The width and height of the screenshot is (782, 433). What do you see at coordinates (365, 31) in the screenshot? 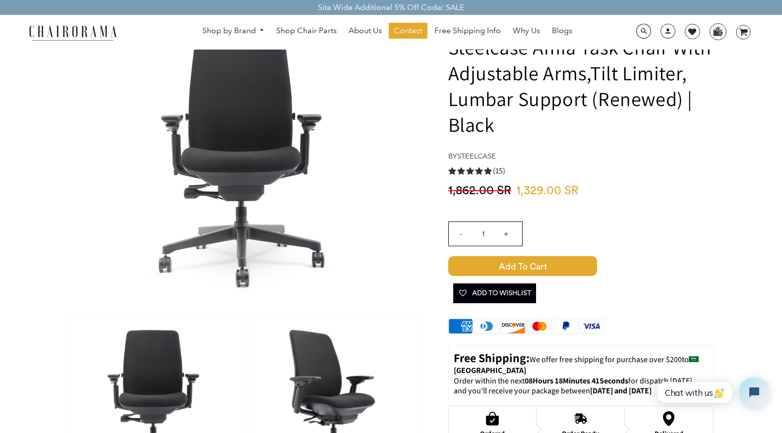
I see `span: About Us` at bounding box center [365, 31].